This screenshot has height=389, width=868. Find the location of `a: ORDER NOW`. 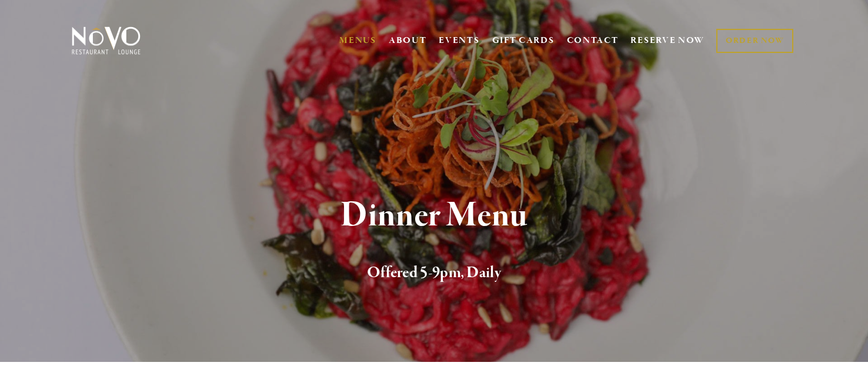

a: ORDER NOW is located at coordinates (755, 40).